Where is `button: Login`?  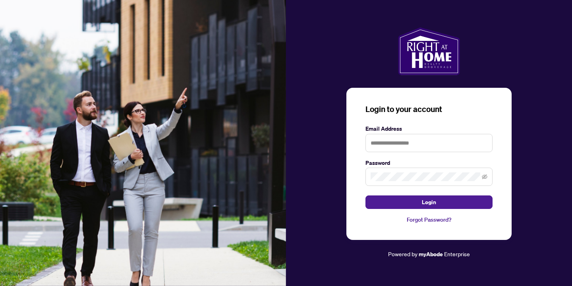 button: Login is located at coordinates (429, 202).